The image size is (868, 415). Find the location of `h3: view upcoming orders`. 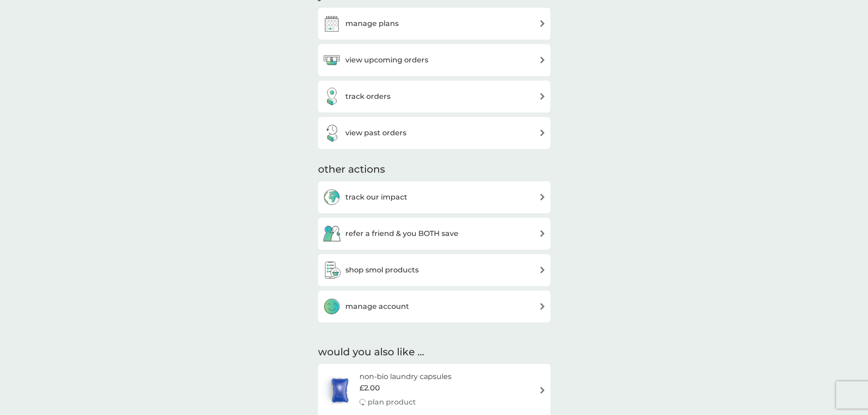

h3: view upcoming orders is located at coordinates (387, 60).